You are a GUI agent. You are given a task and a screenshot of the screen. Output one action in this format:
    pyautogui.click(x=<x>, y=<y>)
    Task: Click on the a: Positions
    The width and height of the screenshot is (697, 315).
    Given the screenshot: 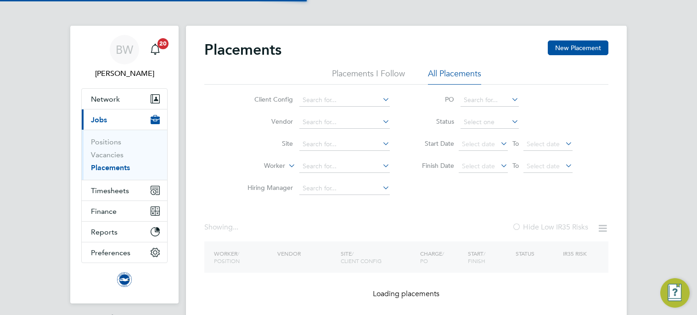 What is the action you would take?
    pyautogui.click(x=106, y=141)
    